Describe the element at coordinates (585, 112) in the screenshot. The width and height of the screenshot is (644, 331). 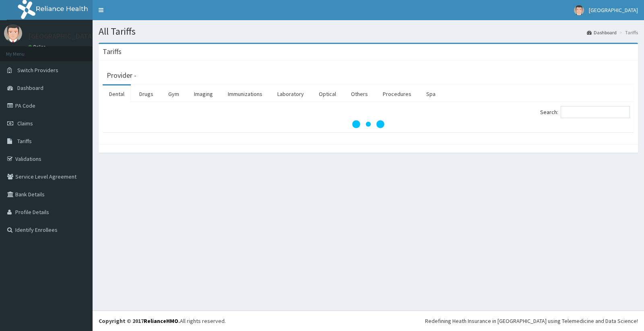
I see `label: Search:` at that location.